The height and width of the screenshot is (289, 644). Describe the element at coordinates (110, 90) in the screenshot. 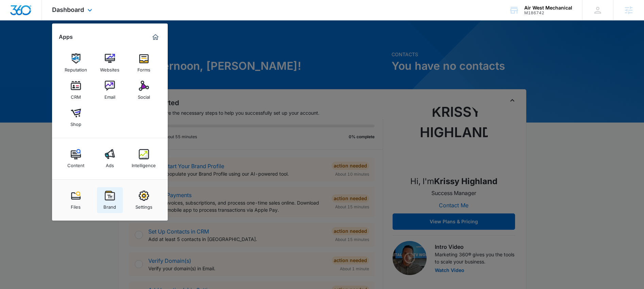

I see `a: Email` at that location.